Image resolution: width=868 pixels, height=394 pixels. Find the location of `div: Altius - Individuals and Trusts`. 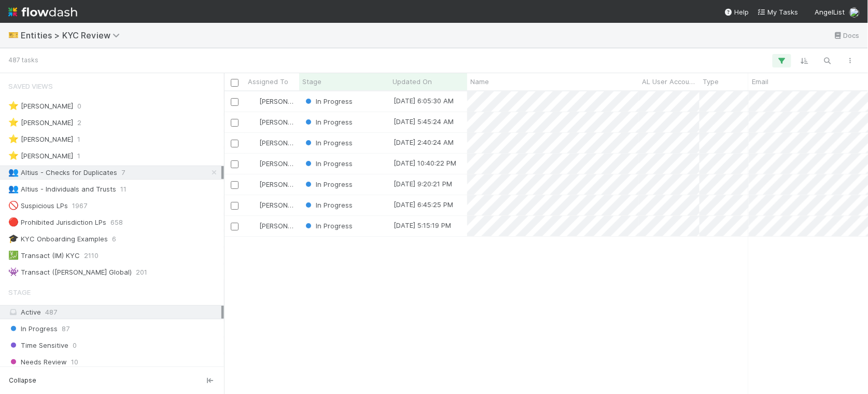

div: Altius - Individuals and Trusts is located at coordinates (62, 189).